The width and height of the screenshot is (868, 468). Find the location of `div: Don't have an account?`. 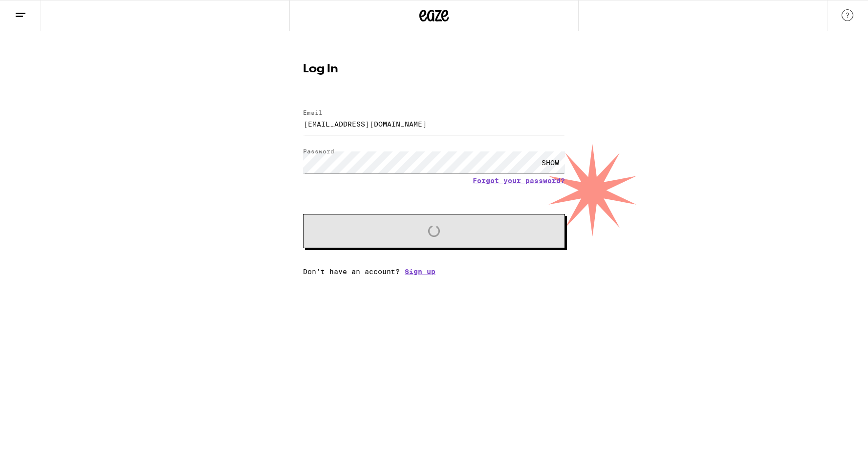

div: Don't have an account? is located at coordinates (434, 272).